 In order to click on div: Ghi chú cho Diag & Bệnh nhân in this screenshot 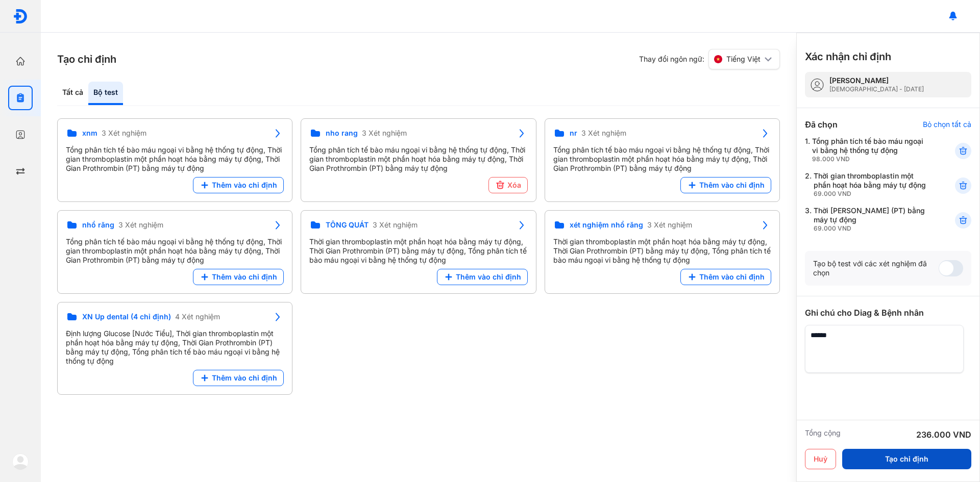, I will do `click(888, 313)`.